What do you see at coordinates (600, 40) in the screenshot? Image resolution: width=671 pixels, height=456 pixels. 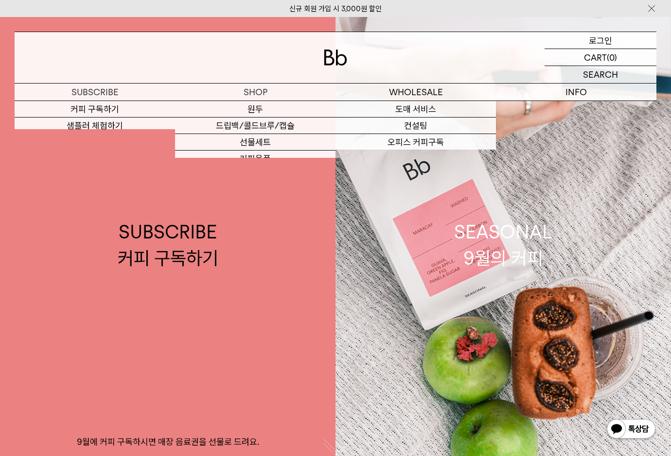 I see `p: 로그인` at bounding box center [600, 40].